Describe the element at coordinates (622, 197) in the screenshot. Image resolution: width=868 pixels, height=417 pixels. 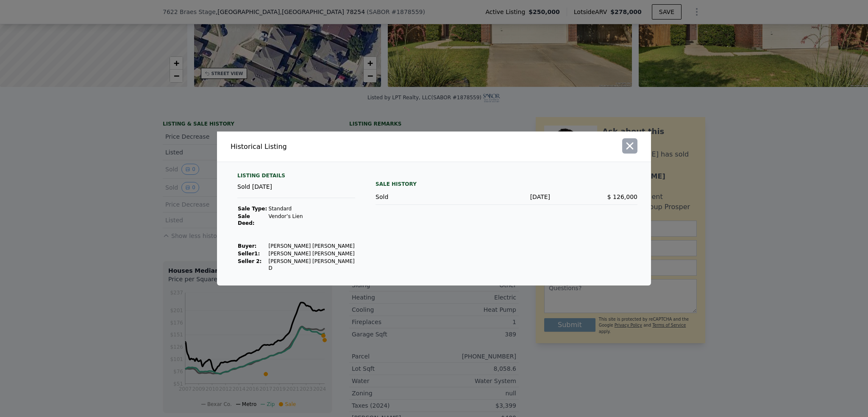
I see `span: $ 126,000` at that location.